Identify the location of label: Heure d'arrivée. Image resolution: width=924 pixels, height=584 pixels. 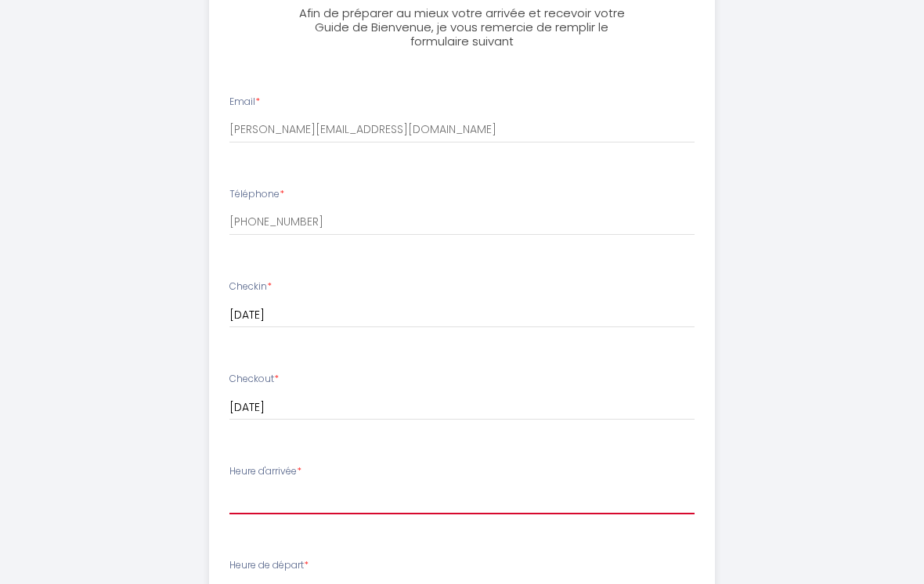
(265, 471).